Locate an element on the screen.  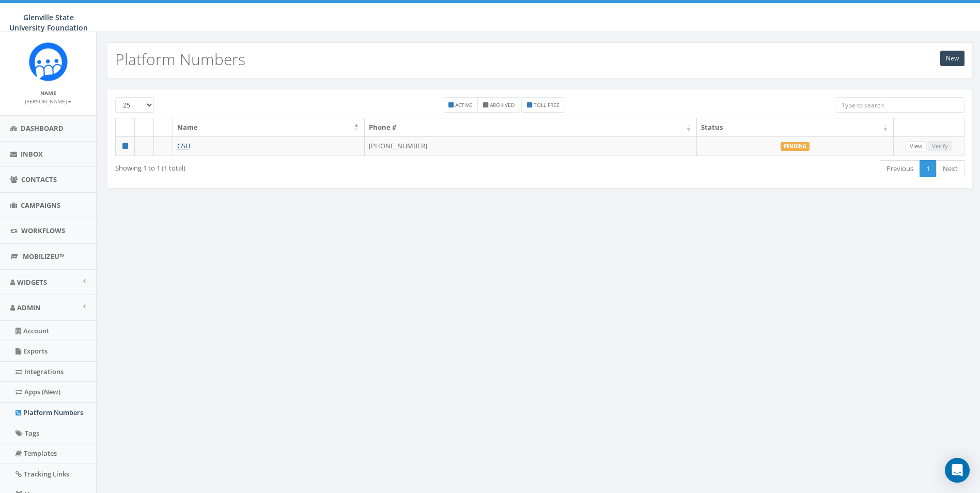
span: Dashboard is located at coordinates (42, 129).